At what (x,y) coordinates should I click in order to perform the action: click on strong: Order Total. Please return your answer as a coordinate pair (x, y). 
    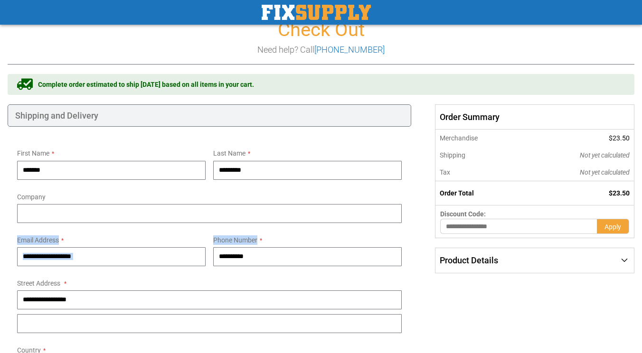
    Looking at the image, I should click on (457, 193).